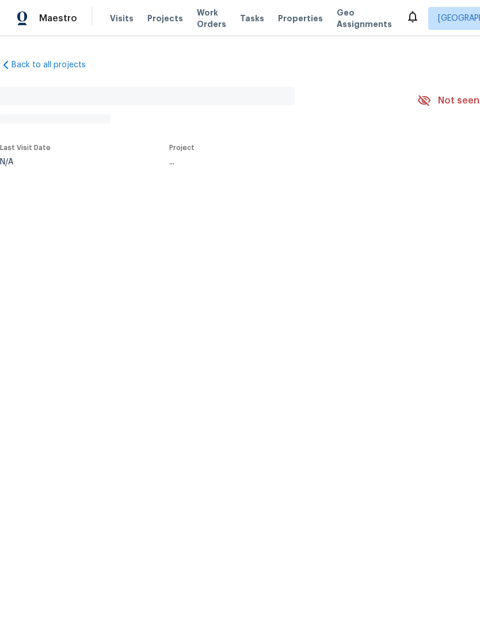 This screenshot has width=480, height=618. I want to click on span: Project, so click(182, 148).